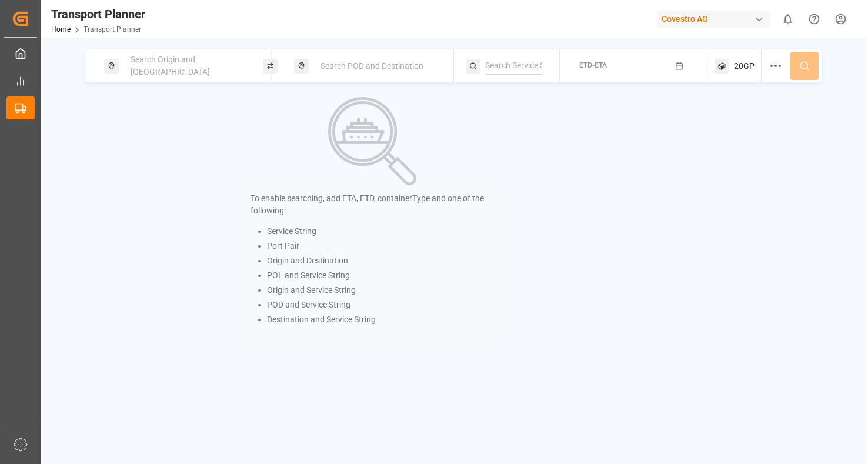 This screenshot has width=868, height=464. Describe the element at coordinates (380, 246) in the screenshot. I see `li: Port Pair` at that location.